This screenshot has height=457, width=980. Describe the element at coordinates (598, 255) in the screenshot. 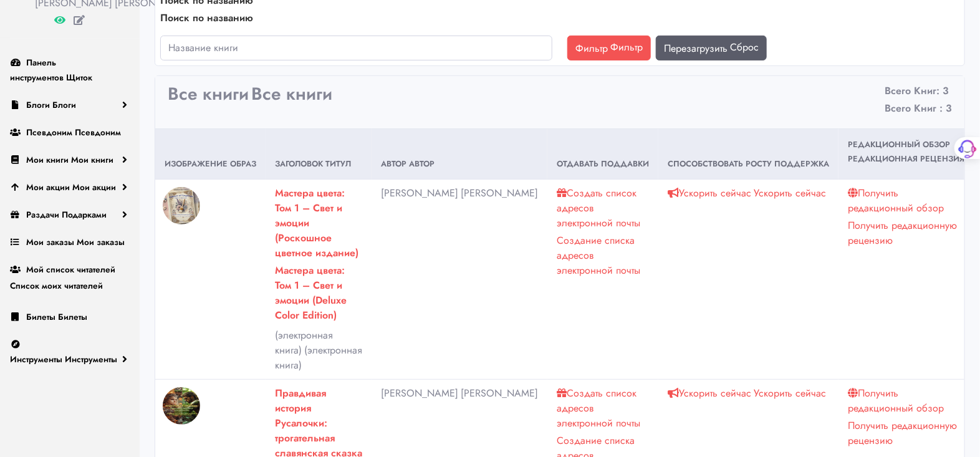

I see `font: Создание списка адресов электронной почты` at that location.